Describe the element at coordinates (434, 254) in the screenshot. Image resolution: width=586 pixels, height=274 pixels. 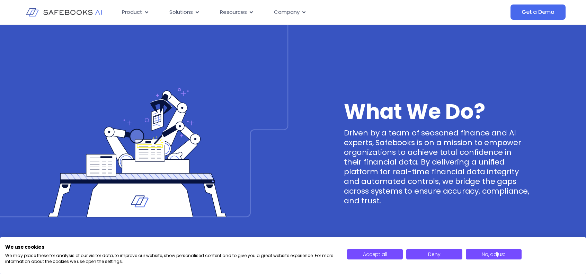
I see `span: Deny` at that location.